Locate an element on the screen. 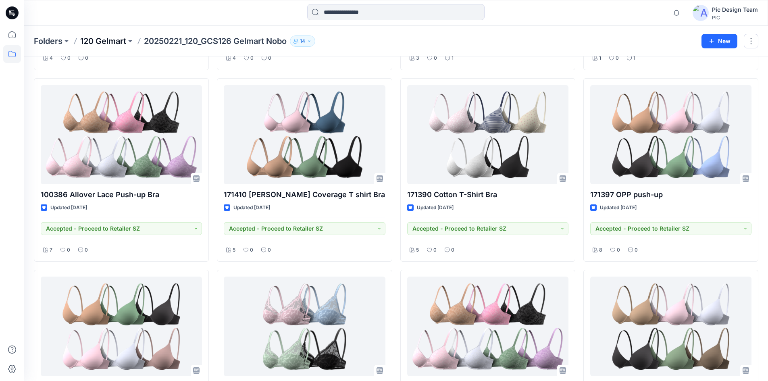  a: 100386 Allover Lace Push-up Bra is located at coordinates (121, 135).